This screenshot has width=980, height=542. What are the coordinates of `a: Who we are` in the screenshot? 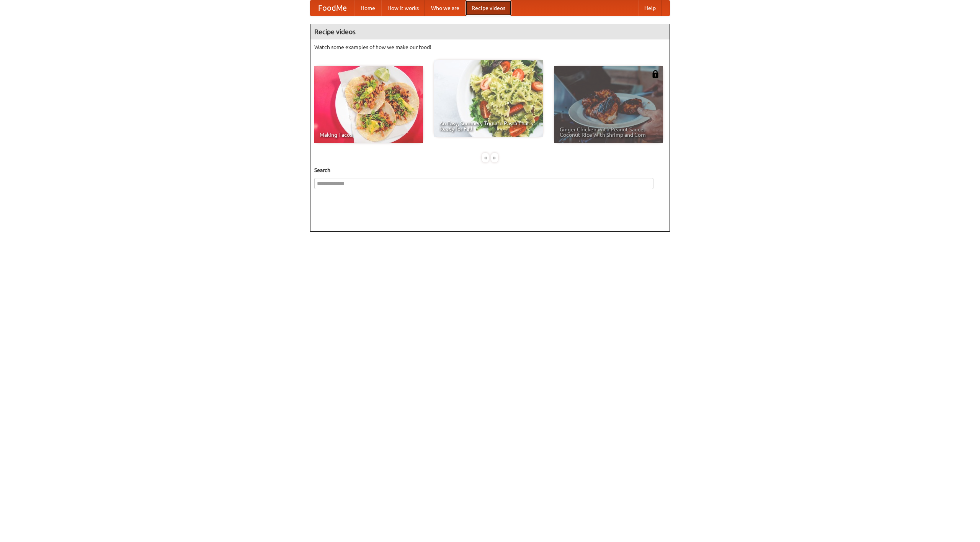 It's located at (445, 8).